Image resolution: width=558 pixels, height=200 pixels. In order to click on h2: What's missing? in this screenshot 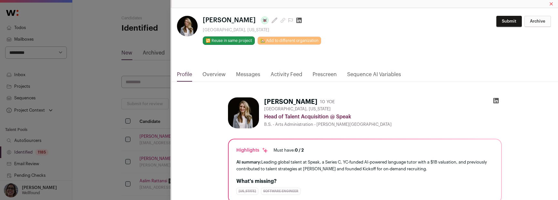, I will do `click(365, 181)`.